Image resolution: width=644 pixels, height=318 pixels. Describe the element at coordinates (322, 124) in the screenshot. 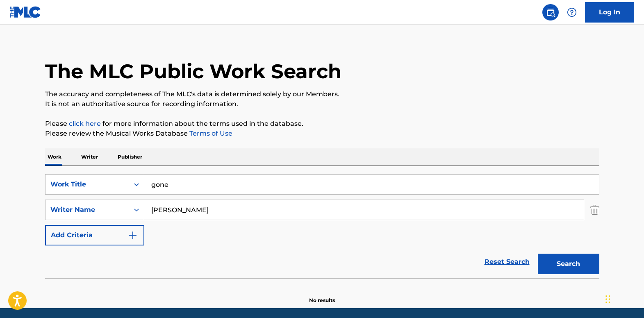

I see `p: Please for more information about the terms used in the database.` at that location.